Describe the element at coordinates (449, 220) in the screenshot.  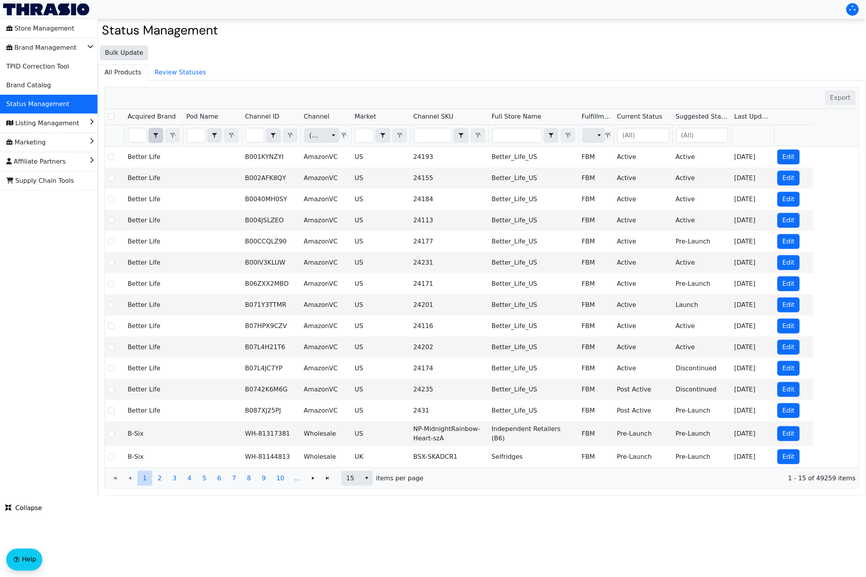
I see `td: 24113` at that location.